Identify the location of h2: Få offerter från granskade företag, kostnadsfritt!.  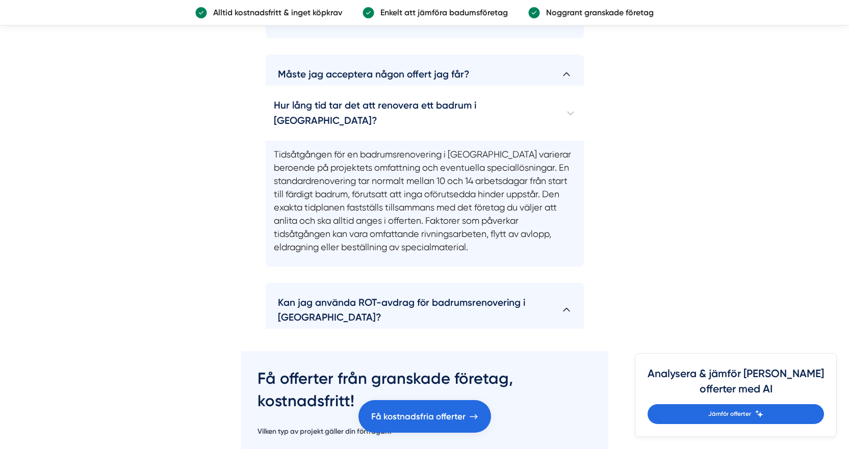
(425, 393).